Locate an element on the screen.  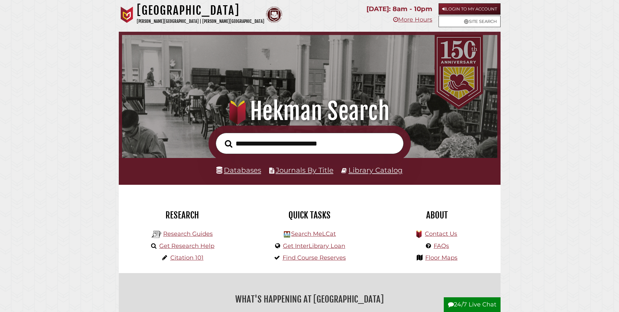
i: Search is located at coordinates (229, 143).